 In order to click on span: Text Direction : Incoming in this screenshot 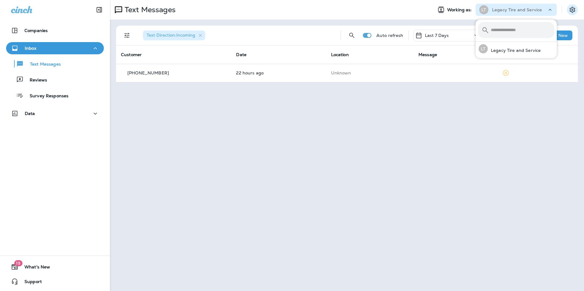, I will do `click(171, 35)`.